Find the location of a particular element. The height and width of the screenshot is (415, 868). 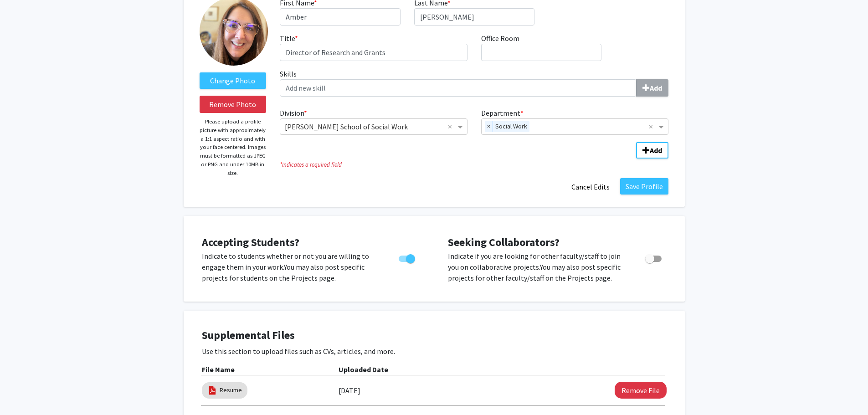

p: Indicate if you are looking for other faculty/staff to join you on collaborative projects. You ma... is located at coordinates (537, 267).